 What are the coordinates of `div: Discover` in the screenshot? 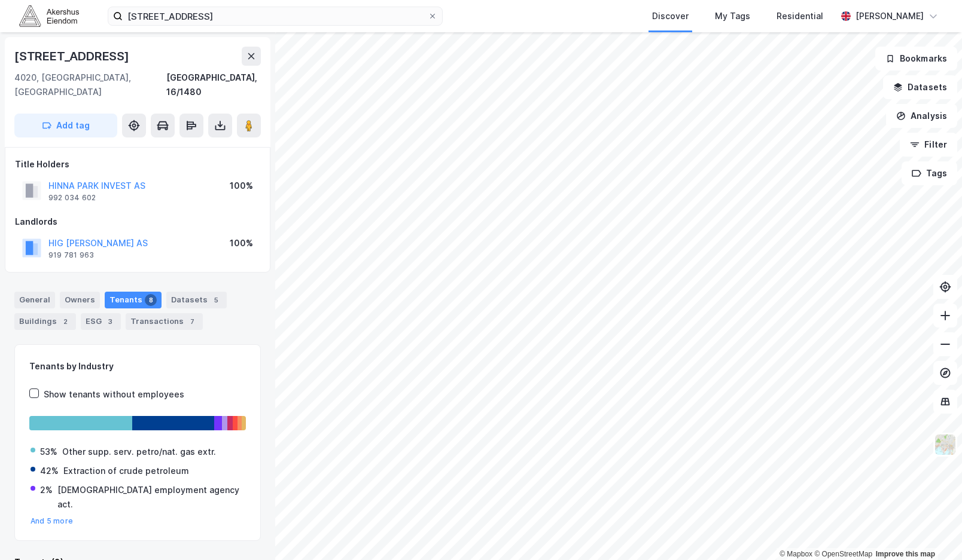 It's located at (670, 16).